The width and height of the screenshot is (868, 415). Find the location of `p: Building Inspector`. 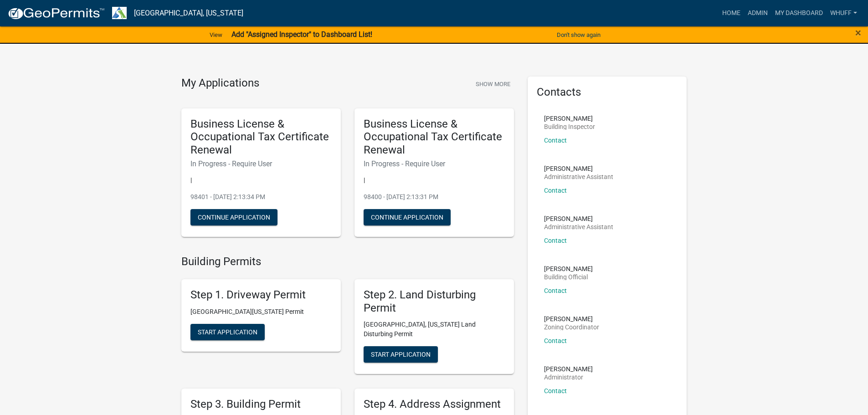

p: Building Inspector is located at coordinates (569, 127).